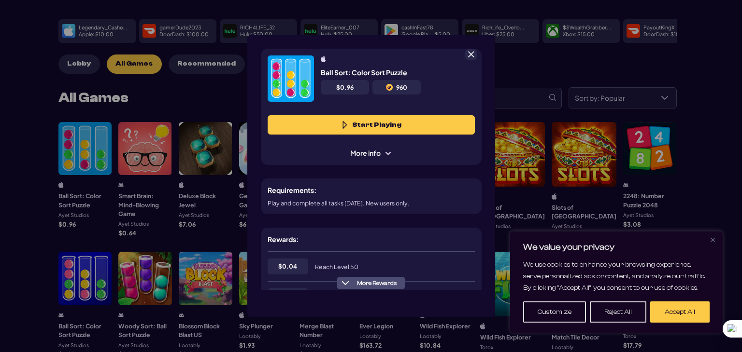 The width and height of the screenshot is (742, 352). What do you see at coordinates (377, 283) in the screenshot?
I see `span: More Rewards` at bounding box center [377, 283].